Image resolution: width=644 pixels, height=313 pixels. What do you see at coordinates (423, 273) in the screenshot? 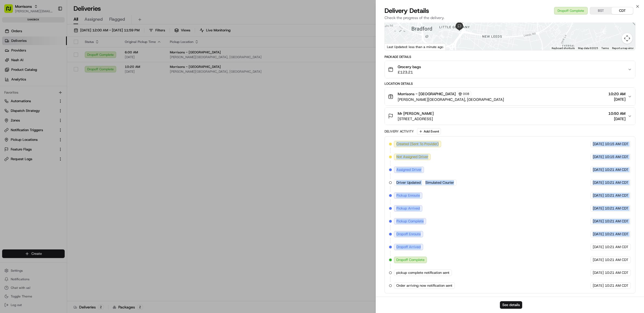
I see `span: pickup complete notification sent` at bounding box center [423, 273].